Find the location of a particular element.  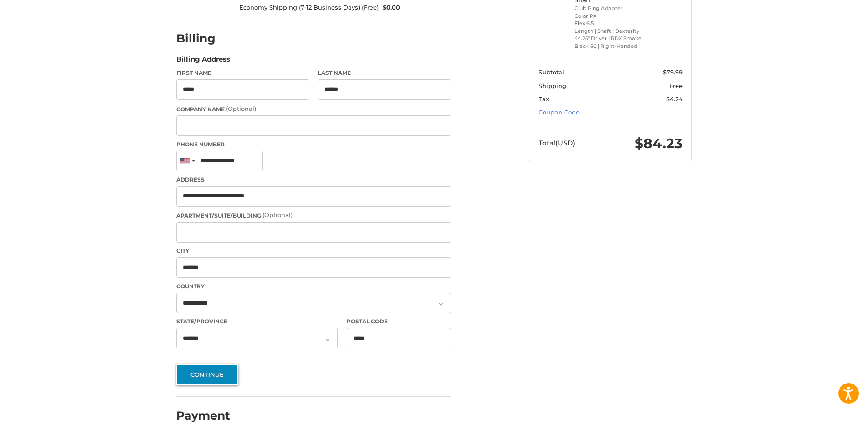

label: Address is located at coordinates (313, 180).